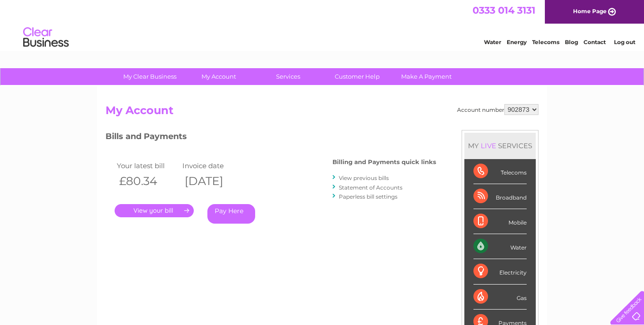 This screenshot has height=325, width=644. Describe the element at coordinates (368, 196) in the screenshot. I see `a: Paperless bill settings` at that location.